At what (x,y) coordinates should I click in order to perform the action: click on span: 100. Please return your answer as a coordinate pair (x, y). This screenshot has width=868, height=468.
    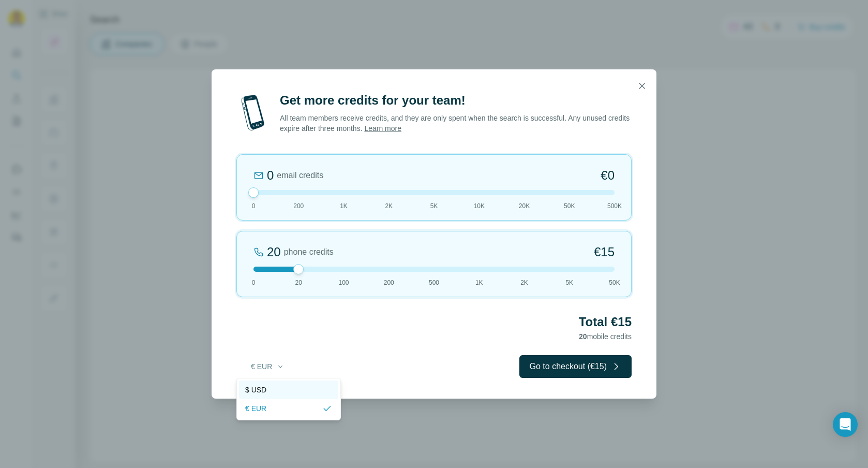
    Looking at the image, I should click on (343, 282).